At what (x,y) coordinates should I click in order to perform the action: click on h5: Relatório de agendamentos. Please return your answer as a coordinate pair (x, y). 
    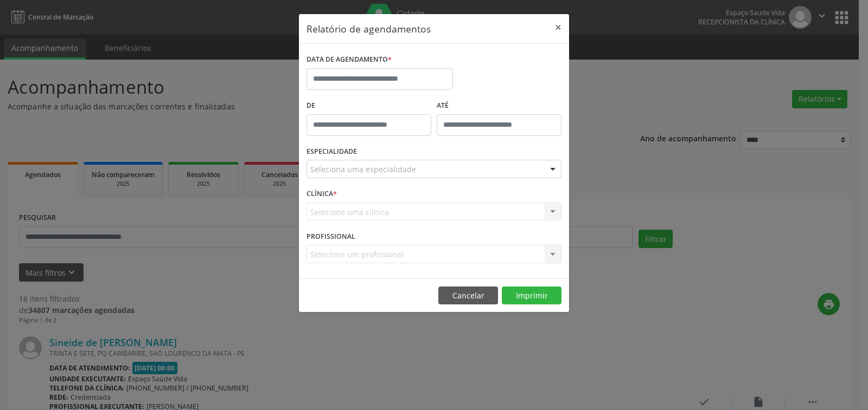
    Looking at the image, I should click on (368, 29).